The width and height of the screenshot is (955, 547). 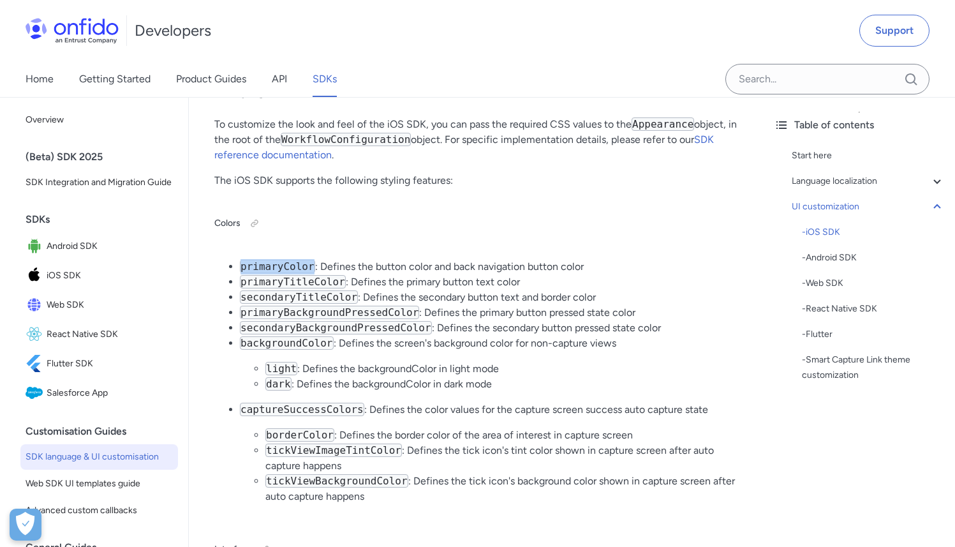 What do you see at coordinates (476, 223) in the screenshot?
I see `h5: Colors` at bounding box center [476, 223].